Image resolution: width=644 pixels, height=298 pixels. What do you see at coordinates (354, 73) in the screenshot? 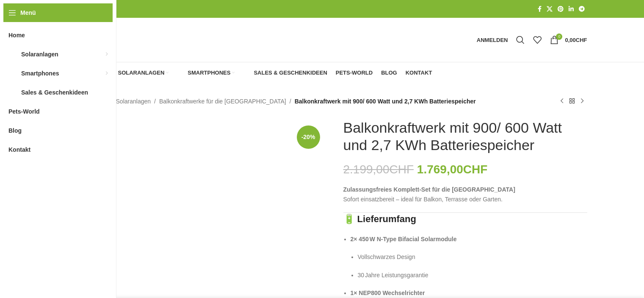
I see `a: Pets-World` at bounding box center [354, 73].